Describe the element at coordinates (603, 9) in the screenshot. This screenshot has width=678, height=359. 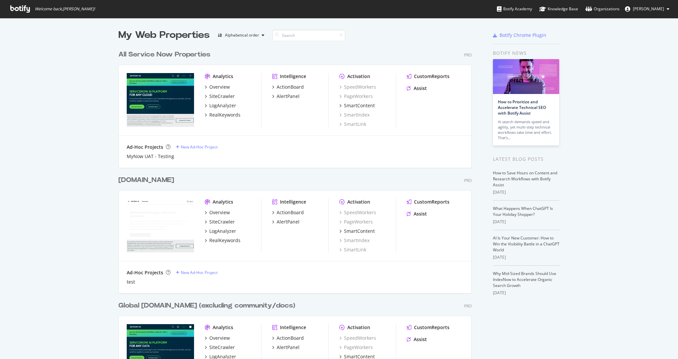
I see `div: Organizations` at that location.